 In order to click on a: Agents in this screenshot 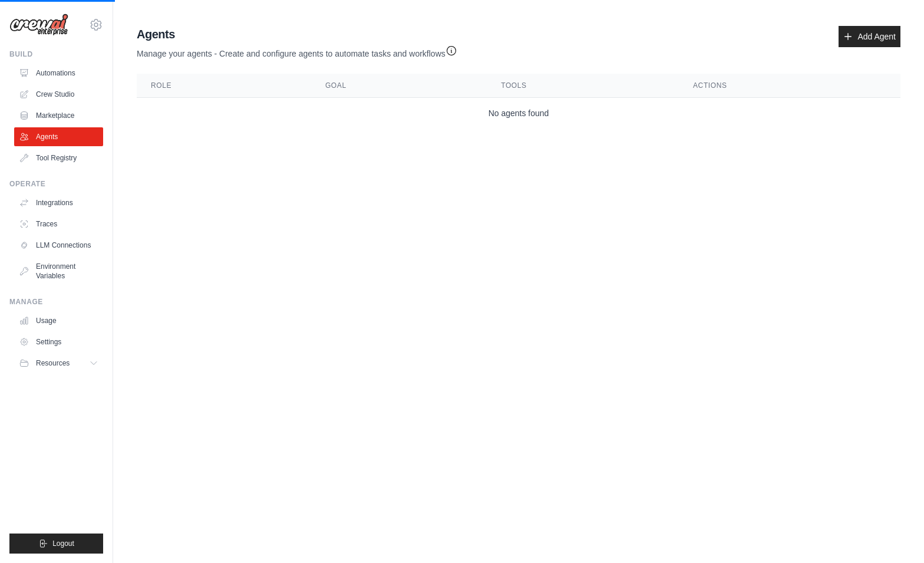, I will do `click(58, 137)`.